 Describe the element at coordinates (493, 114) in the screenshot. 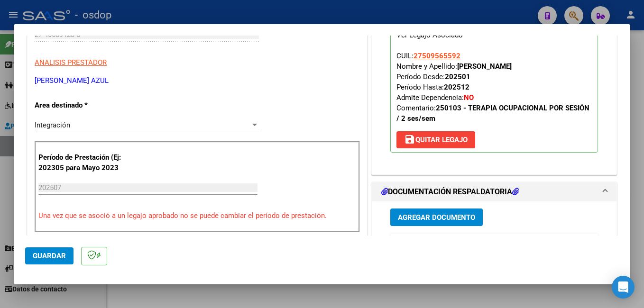

I see `strong: 250103 - TERAPIA OCUPACIONAL POR SESIÓN / 2 ses/sem` at that location.